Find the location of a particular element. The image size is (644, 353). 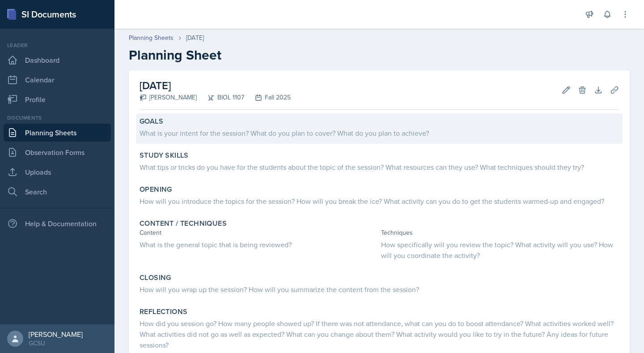

label: Content / Techniques is located at coordinates (183, 223).